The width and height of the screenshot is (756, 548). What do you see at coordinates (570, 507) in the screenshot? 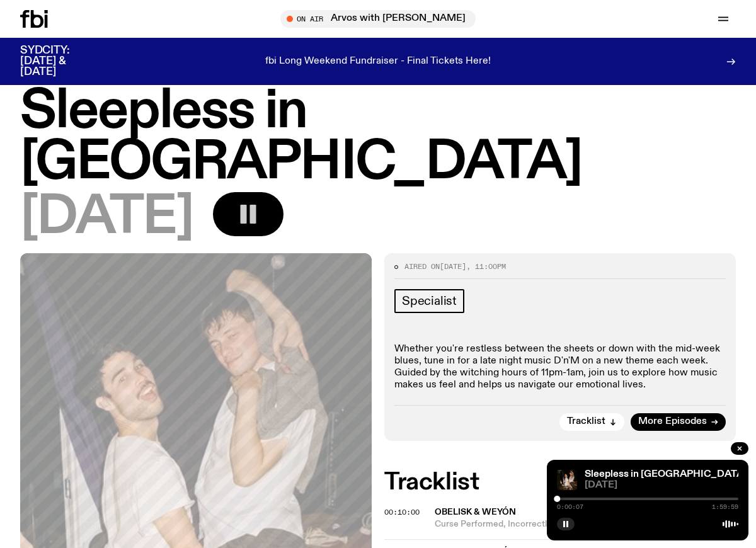
I see `span: 0:00:07` at bounding box center [570, 507].